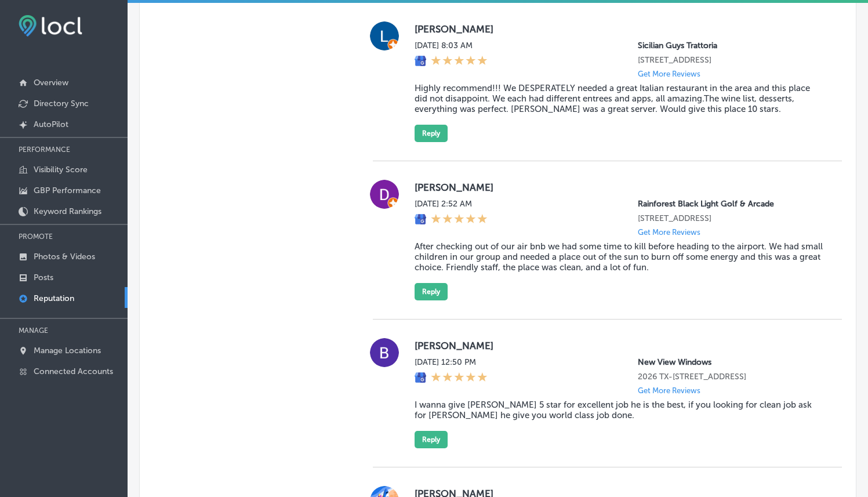  What do you see at coordinates (618, 257) in the screenshot?
I see `blockquote: After checking out of our air bnb we had some time to kill before heading to the airport. We had ...` at bounding box center [618, 257].